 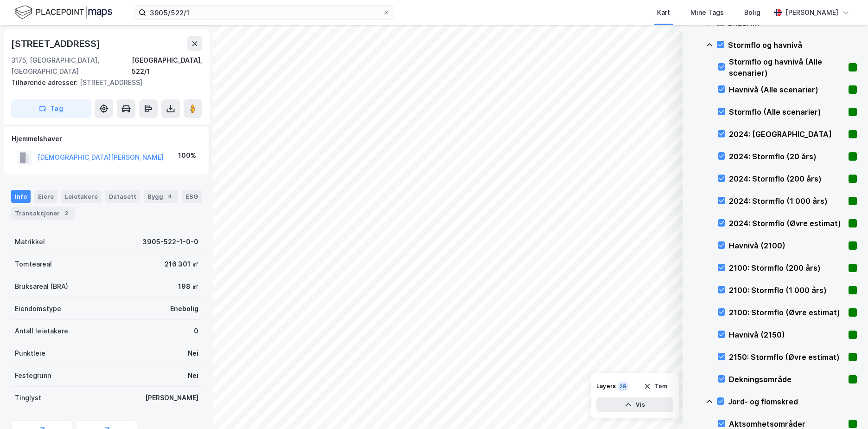 I want to click on div: Antall leietakere, so click(x=42, y=331).